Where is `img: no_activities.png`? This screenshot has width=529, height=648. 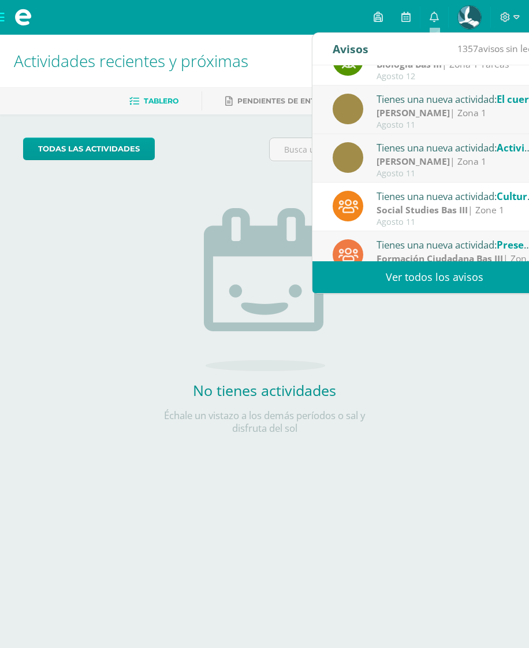
img: no_activities.png is located at coordinates (265, 290).